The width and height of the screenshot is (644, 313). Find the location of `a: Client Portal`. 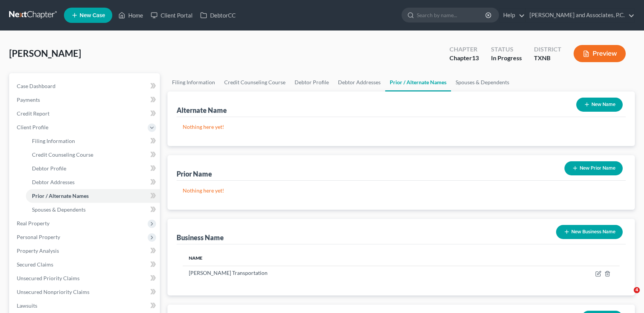

a: Client Portal is located at coordinates (172, 15).